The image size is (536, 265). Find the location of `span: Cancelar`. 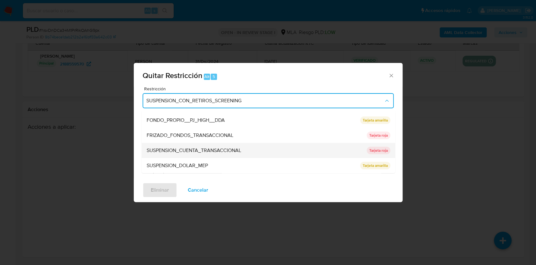

span: Cancelar is located at coordinates (198, 190).